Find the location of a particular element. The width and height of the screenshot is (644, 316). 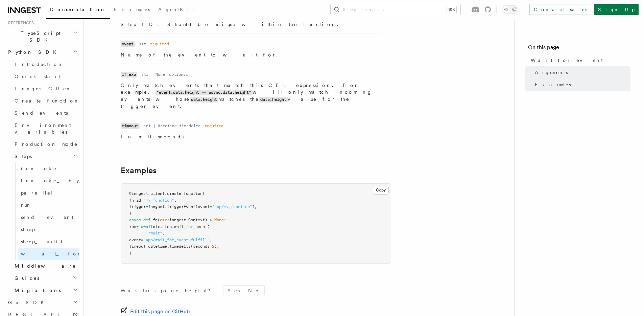

span: Middleware is located at coordinates (44, 266).